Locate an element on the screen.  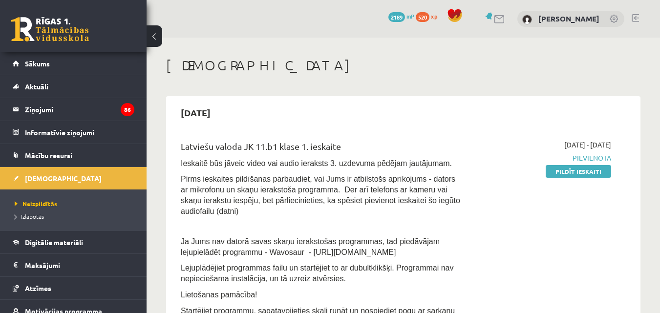
legend: Ziņojumi is located at coordinates (80, 109).